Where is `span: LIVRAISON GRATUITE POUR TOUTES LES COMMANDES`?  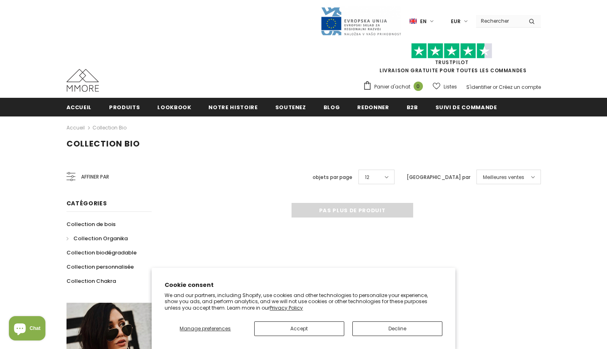 span: LIVRAISON GRATUITE POUR TOUTES LES COMMANDES is located at coordinates (452, 60).